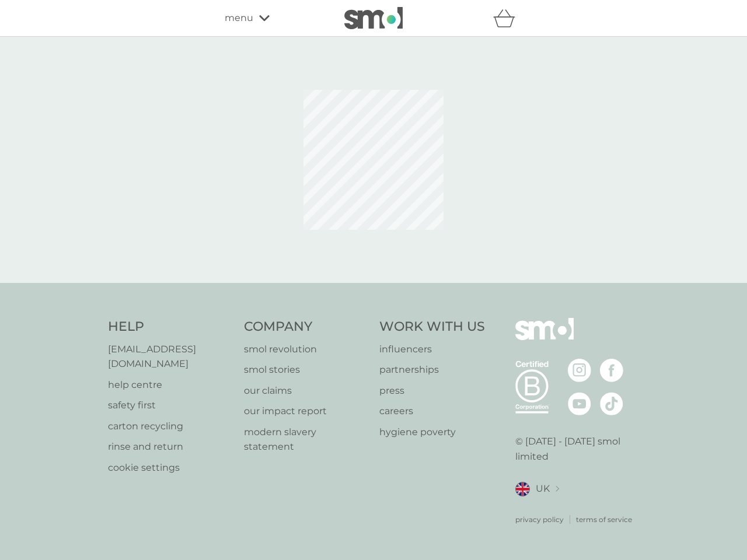 The image size is (747, 560). What do you see at coordinates (431, 412) in the screenshot?
I see `a: careers` at bounding box center [431, 412].